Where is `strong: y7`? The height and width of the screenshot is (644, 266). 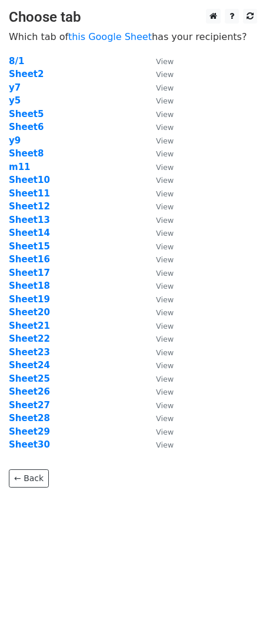 strong: y7 is located at coordinates (15, 88).